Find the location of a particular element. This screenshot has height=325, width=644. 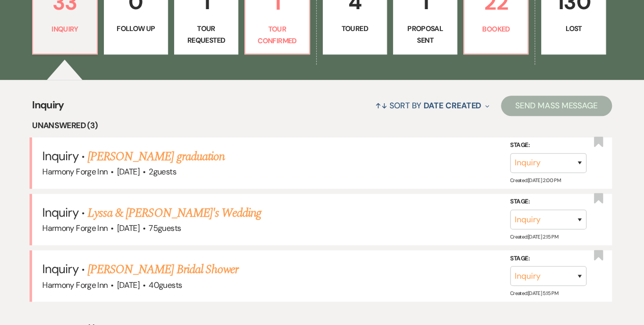

p: Booked is located at coordinates (496, 29).